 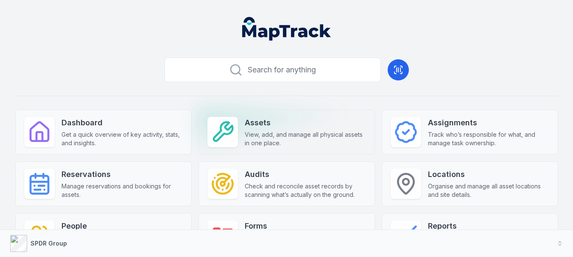 What do you see at coordinates (489, 139) in the screenshot?
I see `span: Track who’s responsible for what, and manage task ownership.` at bounding box center [489, 139].